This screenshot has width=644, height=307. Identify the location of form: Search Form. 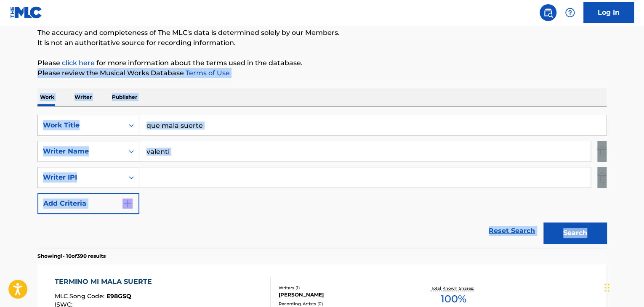
(322, 181).